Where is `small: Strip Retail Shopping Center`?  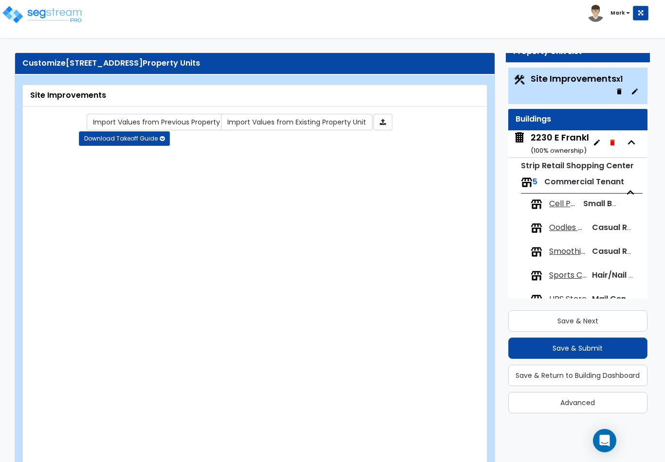 small: Strip Retail Shopping Center is located at coordinates (577, 165).